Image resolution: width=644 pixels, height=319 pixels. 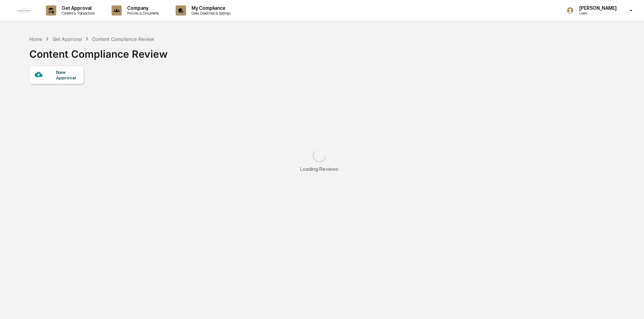 What do you see at coordinates (597, 13) in the screenshot?
I see `p: Users` at bounding box center [597, 13].